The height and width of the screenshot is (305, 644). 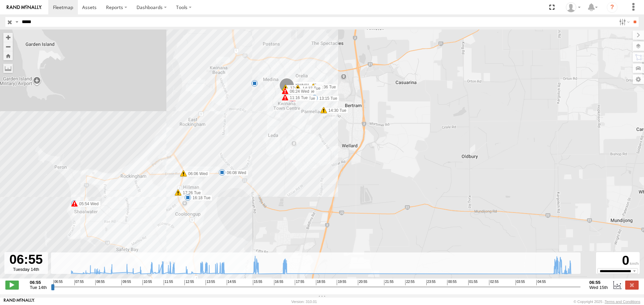 What do you see at coordinates (126, 283) in the screenshot?
I see `span: 09:55` at bounding box center [126, 283].